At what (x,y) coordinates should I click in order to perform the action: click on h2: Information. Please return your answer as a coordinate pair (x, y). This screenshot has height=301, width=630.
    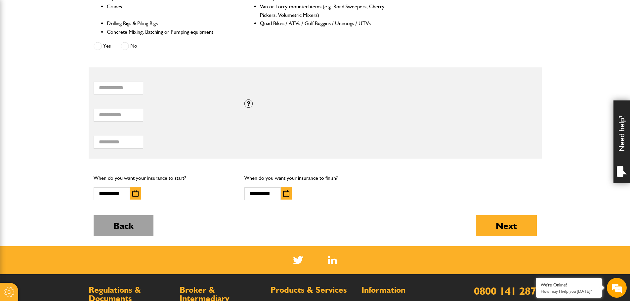
    Looking at the image, I should click on (404, 290).